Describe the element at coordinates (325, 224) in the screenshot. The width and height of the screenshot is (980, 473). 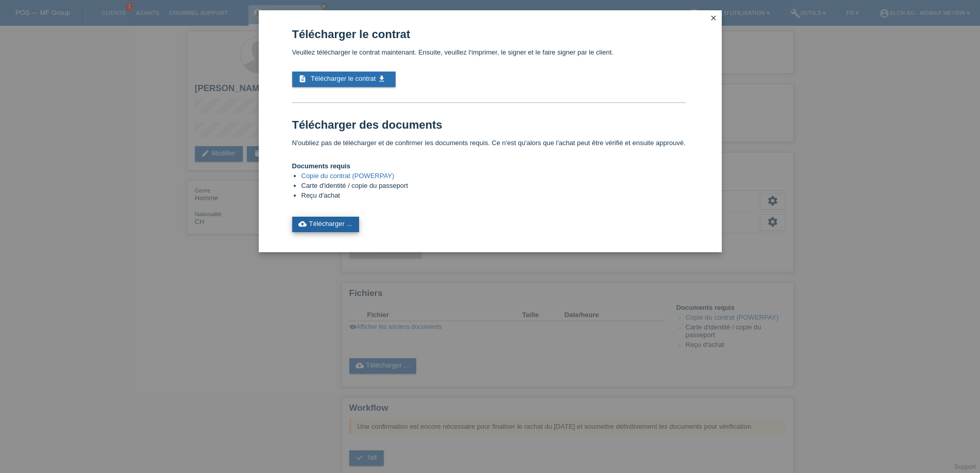
I see `a: cloud_uploadTélécharger ...` at that location.